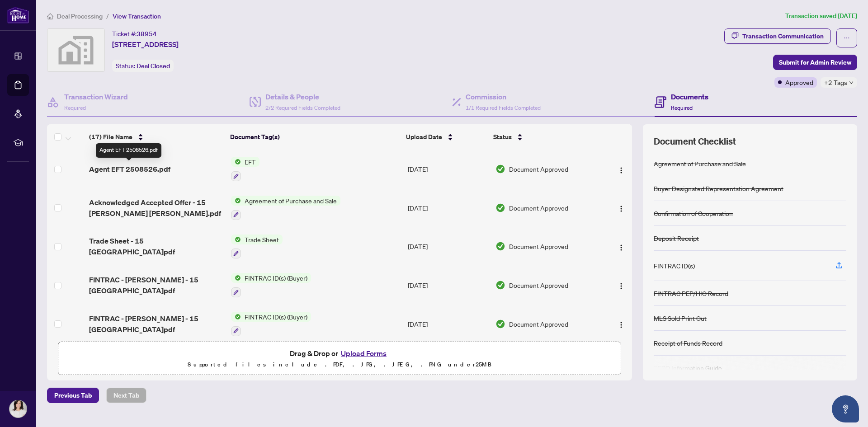 The width and height of the screenshot is (868, 427). I want to click on span: ellipsis, so click(846, 38).